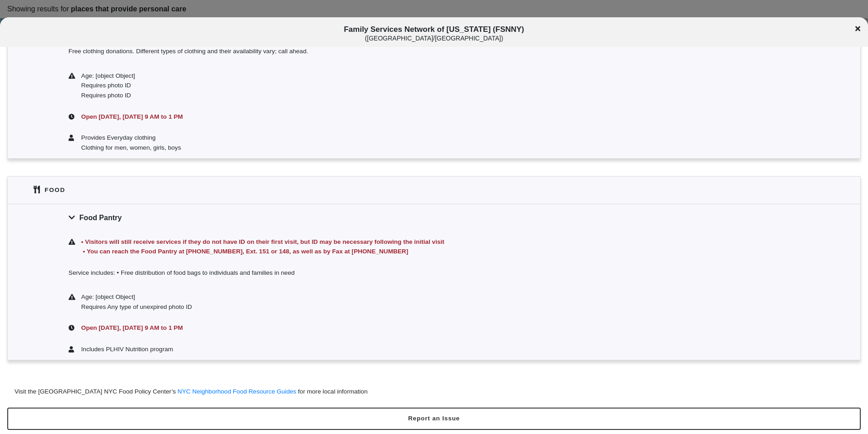 The width and height of the screenshot is (868, 434). Describe the element at coordinates (441, 306) in the screenshot. I see `div: Requires Any type of unexpired photo ID` at that location.